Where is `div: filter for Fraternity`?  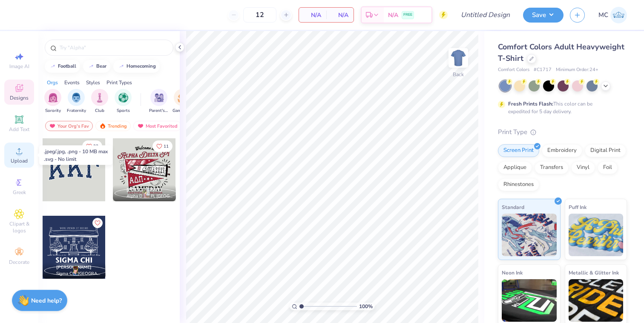
div: filter for Fraternity is located at coordinates (76, 101).